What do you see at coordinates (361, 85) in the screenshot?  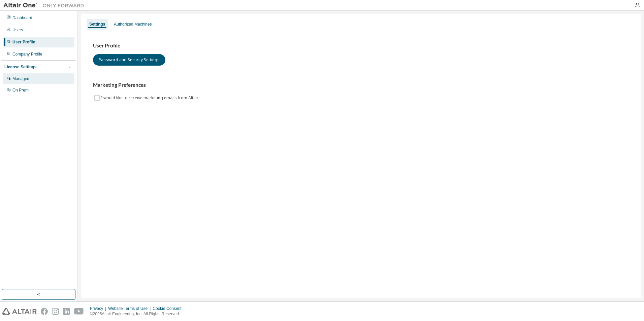 I see `h3: Marketing Preferences` at bounding box center [361, 85].